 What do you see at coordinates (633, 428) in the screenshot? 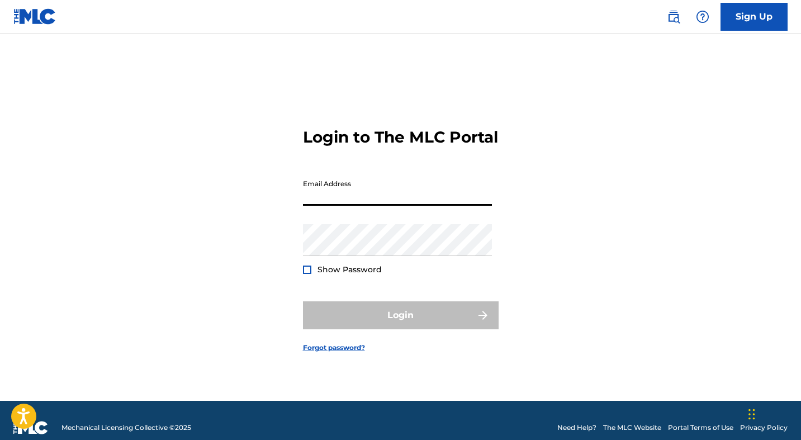
I see `a: The MLC Website` at bounding box center [633, 428].